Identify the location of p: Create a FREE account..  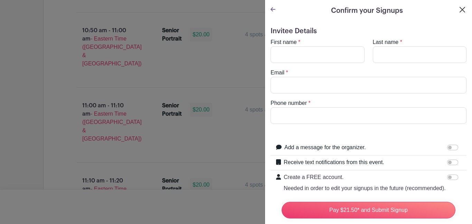
(365, 177).